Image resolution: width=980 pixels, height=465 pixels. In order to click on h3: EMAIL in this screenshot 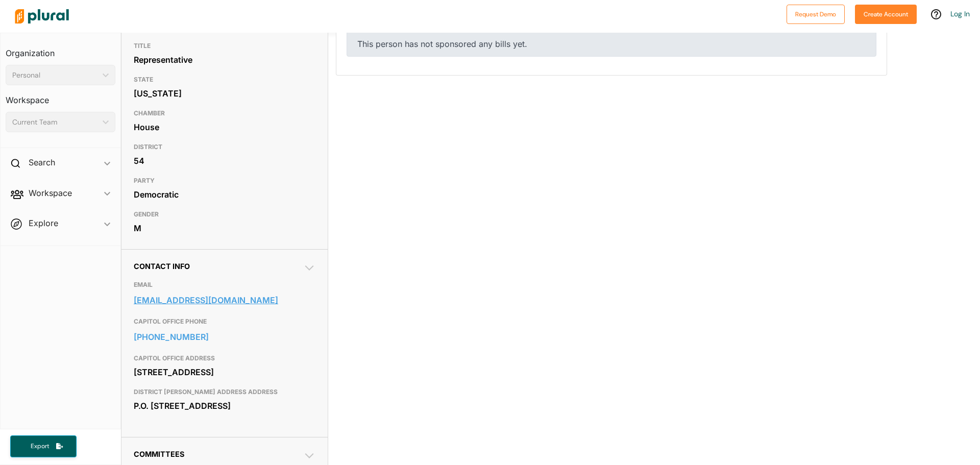, I will do `click(224, 285)`.